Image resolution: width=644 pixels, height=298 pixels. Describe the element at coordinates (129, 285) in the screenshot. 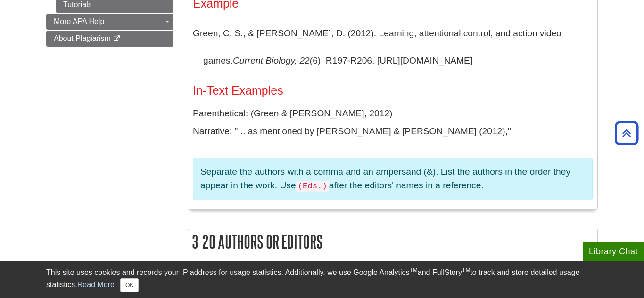

I see `button: Close` at that location.